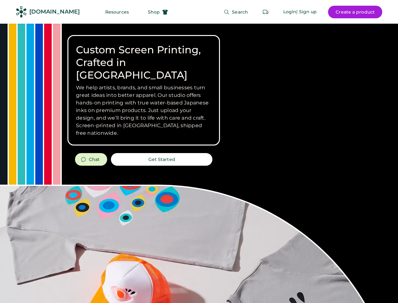 This screenshot has width=398, height=303. Describe the element at coordinates (91, 159) in the screenshot. I see `button: Chat` at that location.